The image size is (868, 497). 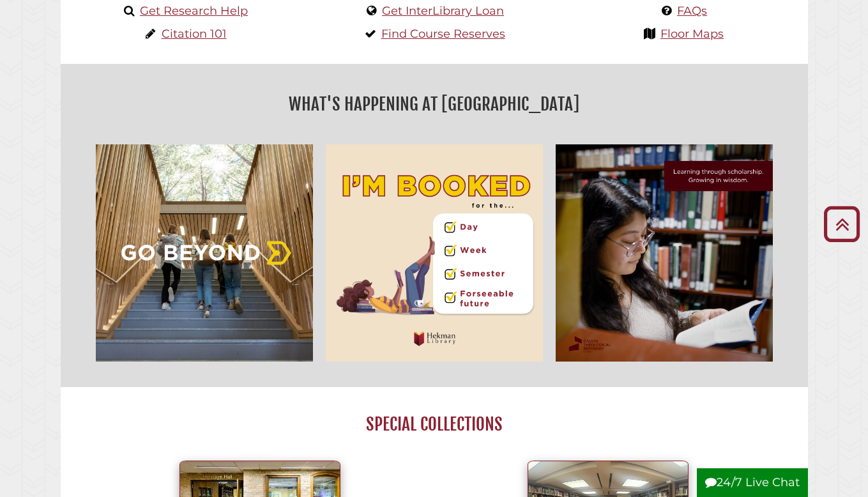 I want to click on a: Back to Top, so click(x=842, y=223).